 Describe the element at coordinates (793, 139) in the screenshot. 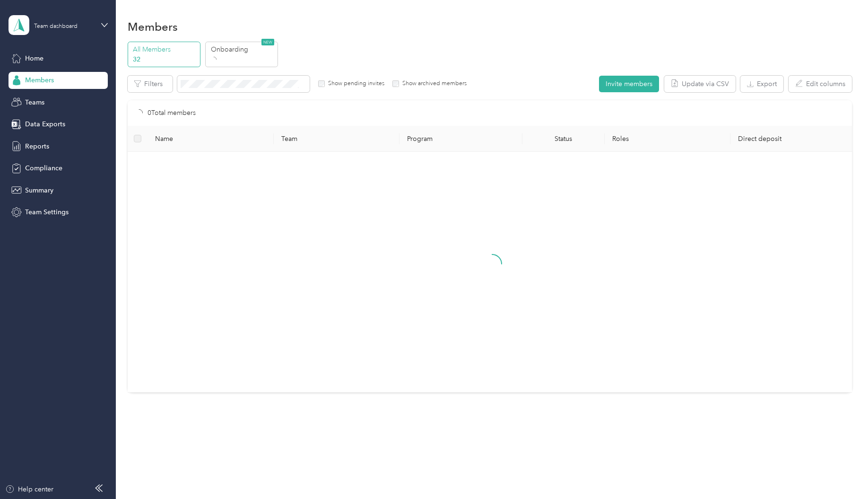

I see `th: Direct deposit` at that location.